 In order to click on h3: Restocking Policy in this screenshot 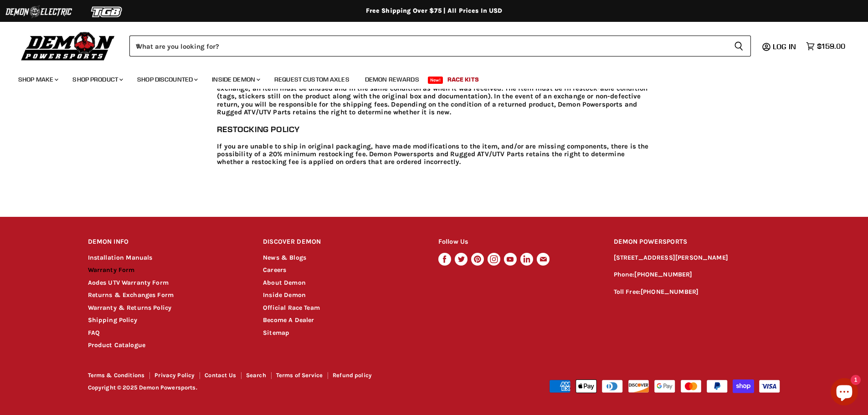, I will do `click(434, 129)`.